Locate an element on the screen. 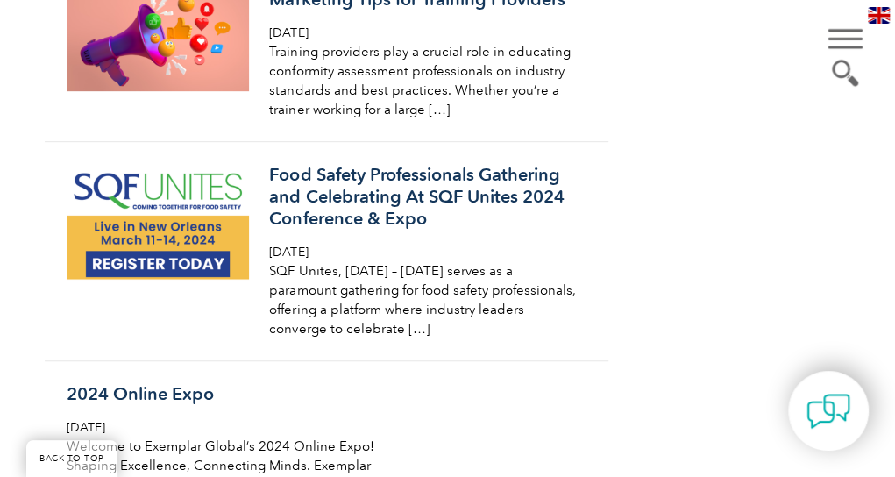  p: Training providers play a crucial role in educating conformity assessment professionals on indust... is located at coordinates (425, 81).